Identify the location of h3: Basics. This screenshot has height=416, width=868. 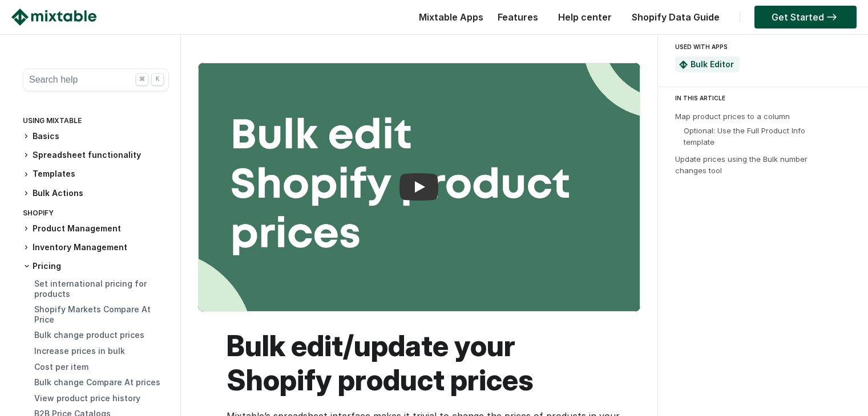
(96, 136).